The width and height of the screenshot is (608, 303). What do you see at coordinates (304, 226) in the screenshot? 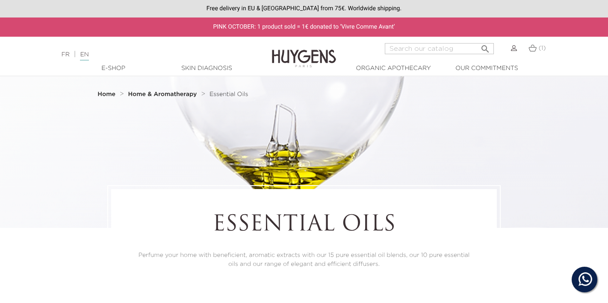
I see `h1: Essential Oils` at bounding box center [304, 226].